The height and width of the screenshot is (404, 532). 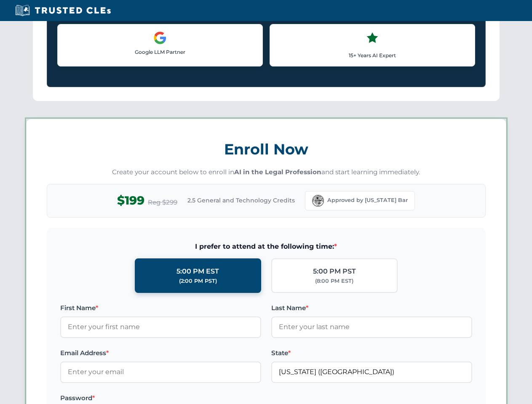 I want to click on label: First Name, so click(x=161, y=308).